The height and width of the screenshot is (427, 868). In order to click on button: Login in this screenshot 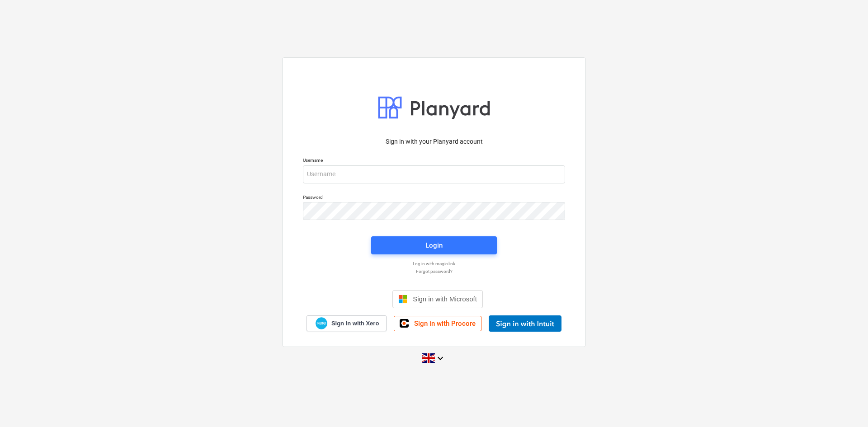, I will do `click(434, 245)`.